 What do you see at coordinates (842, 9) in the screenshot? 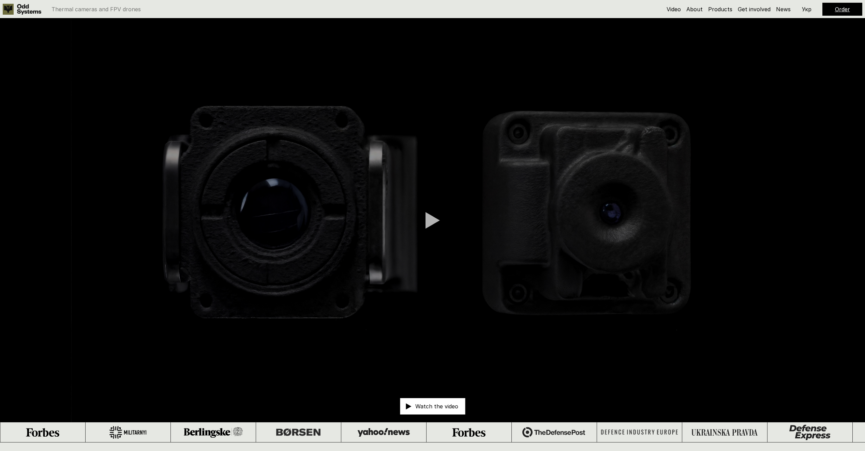
I see `a: Order` at bounding box center [842, 9].